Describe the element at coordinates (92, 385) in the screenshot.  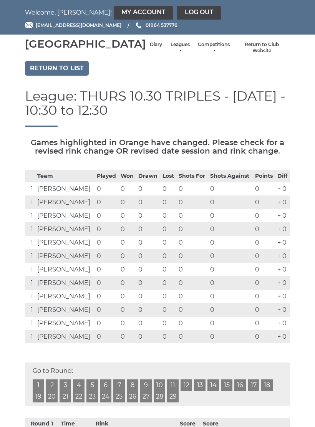
I see `a: 5` at that location.